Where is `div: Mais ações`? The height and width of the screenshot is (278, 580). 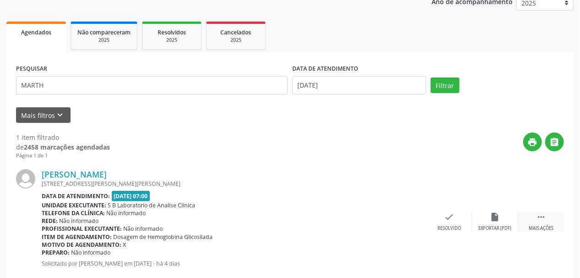
div: Mais ações is located at coordinates (541, 228).